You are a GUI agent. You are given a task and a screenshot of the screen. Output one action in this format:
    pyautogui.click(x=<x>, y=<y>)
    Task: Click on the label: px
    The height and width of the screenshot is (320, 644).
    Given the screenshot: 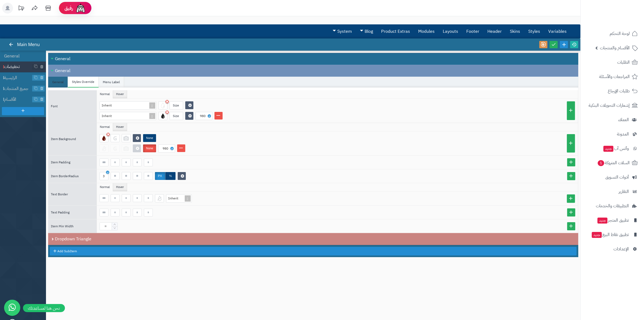 What is the action you would take?
    pyautogui.click(x=160, y=176)
    